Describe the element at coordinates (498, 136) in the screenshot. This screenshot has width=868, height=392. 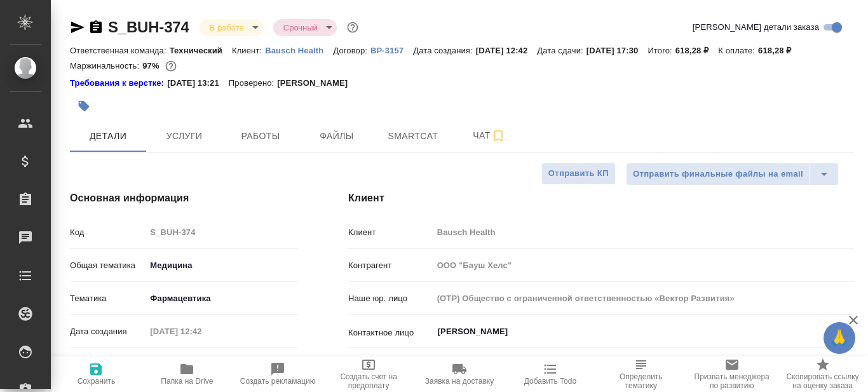
I see `svg: Подписаться` at that location.